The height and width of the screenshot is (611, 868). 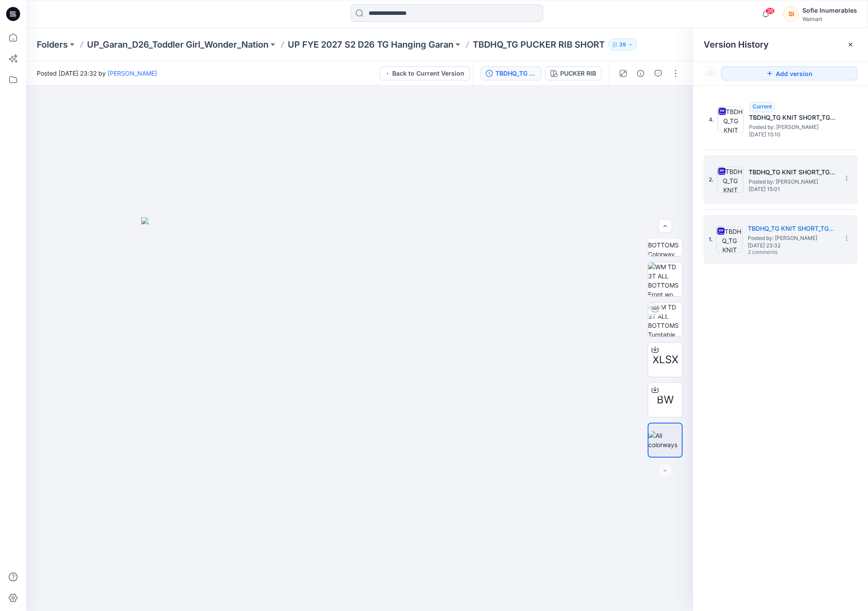 I want to click on a: UP_Garan_D26_Toddler Girl_Wonder_Nation, so click(x=178, y=45).